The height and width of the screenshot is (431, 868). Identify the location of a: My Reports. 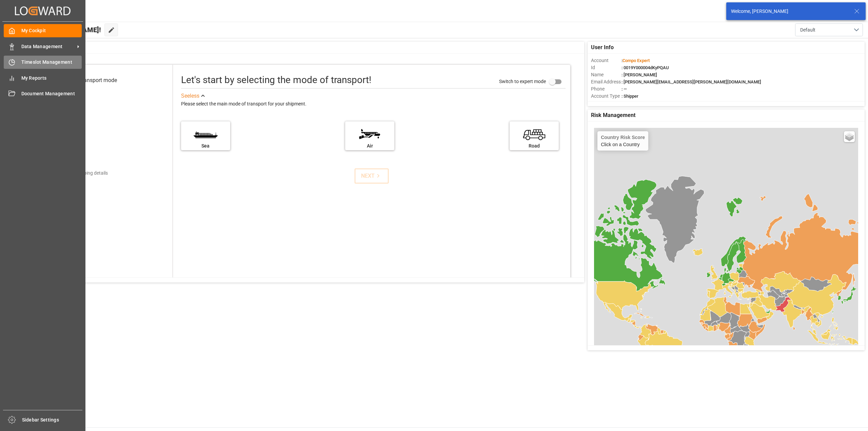
(43, 77).